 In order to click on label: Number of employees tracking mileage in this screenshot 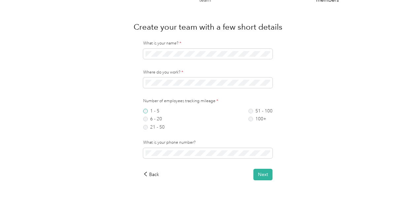, I will do `click(208, 101)`.